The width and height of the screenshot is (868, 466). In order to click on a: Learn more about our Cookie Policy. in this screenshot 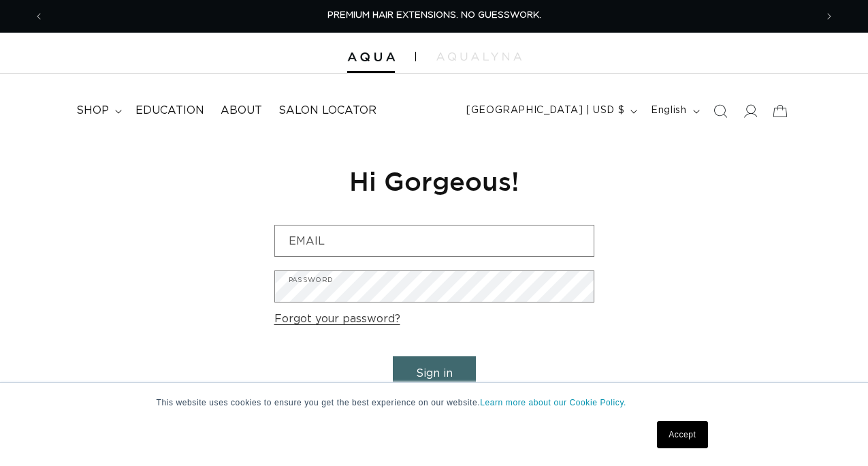, I will do `click(553, 403)`.